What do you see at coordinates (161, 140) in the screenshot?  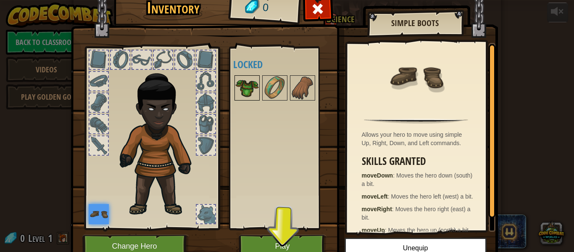 I see `img: champion_hair.png` at bounding box center [161, 140].